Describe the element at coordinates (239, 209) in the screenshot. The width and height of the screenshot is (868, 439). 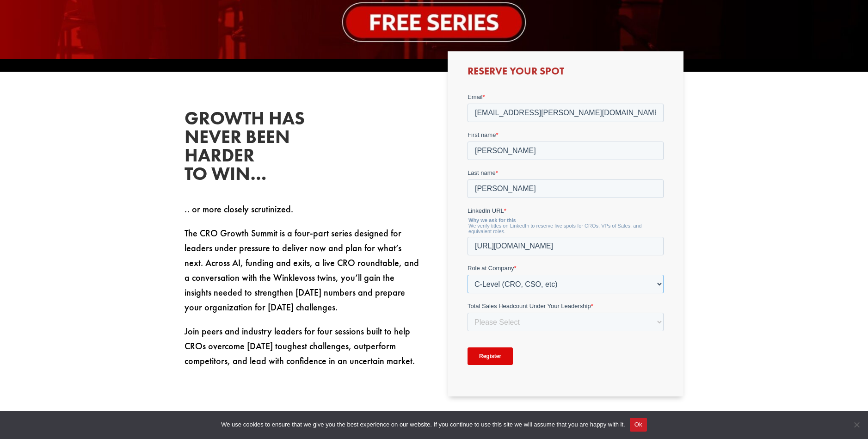
I see `span: .. or more closely scrutinized.` at that location.